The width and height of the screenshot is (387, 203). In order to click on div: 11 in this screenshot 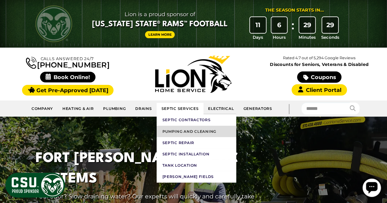, I will do `click(258, 25)`.